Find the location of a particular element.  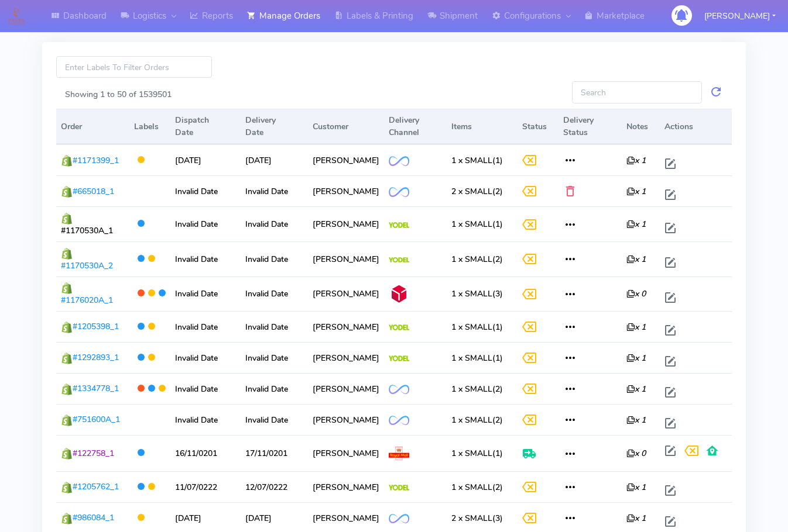

th: Dispatch Date is located at coordinates (206, 126).